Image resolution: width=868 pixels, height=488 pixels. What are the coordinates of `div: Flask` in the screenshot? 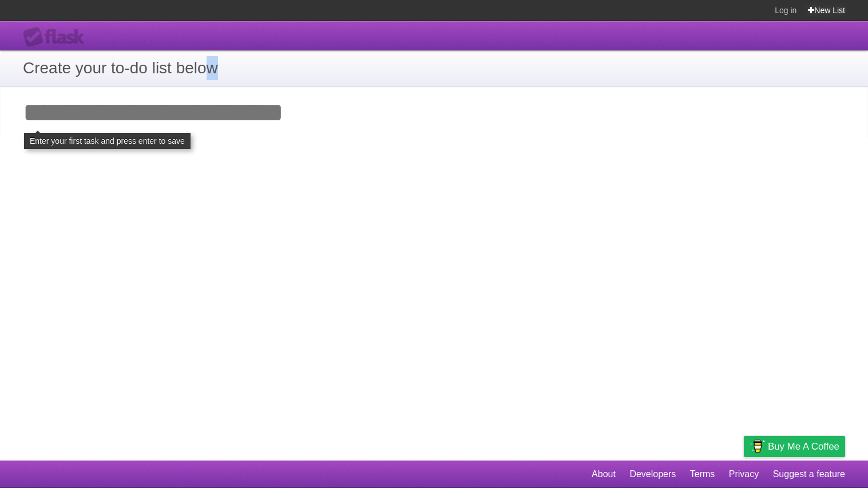 It's located at (57, 37).